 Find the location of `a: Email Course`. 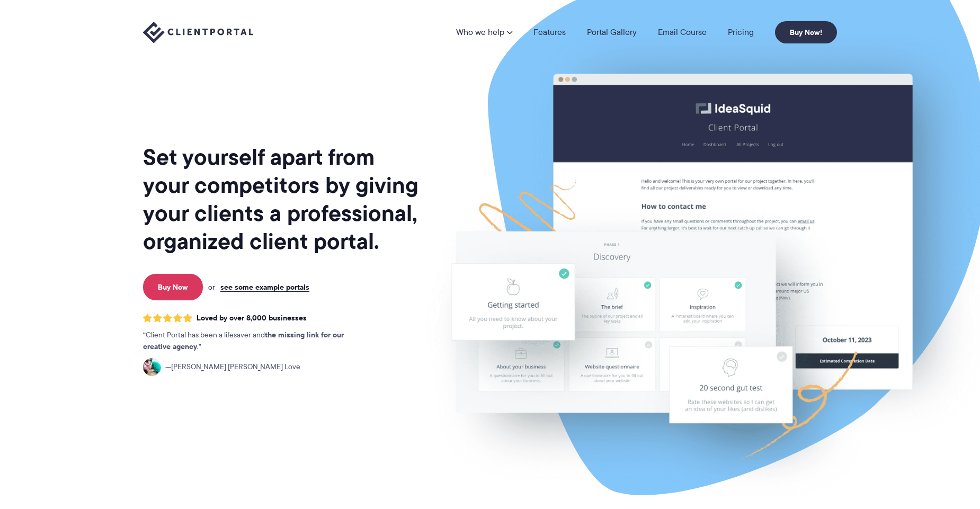

a: Email Course is located at coordinates (682, 32).